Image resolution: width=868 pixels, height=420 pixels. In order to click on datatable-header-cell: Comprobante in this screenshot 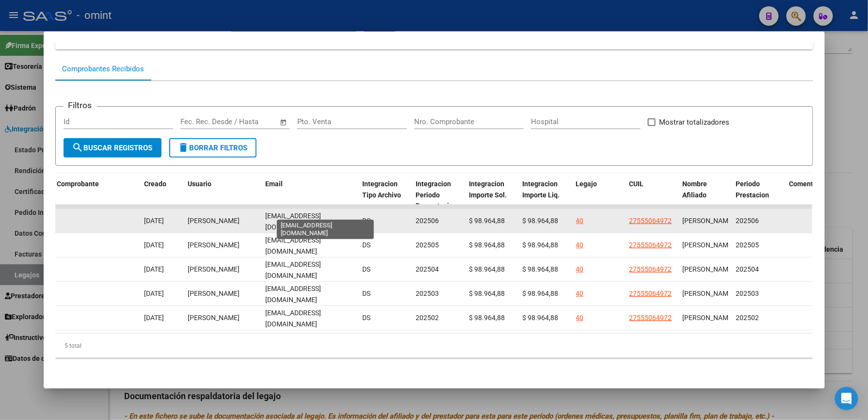, I will do `click(97, 195)`.